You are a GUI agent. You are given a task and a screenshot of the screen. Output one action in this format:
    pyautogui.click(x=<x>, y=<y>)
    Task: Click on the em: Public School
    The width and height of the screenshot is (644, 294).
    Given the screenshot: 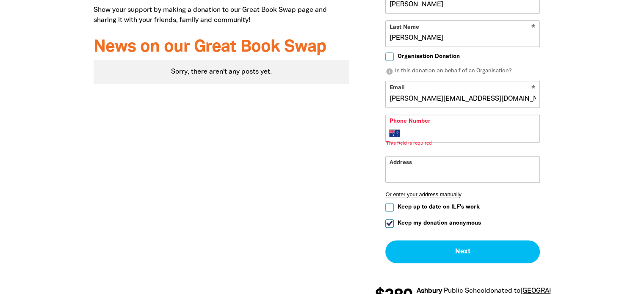 What is the action you would take?
    pyautogui.click(x=459, y=291)
    